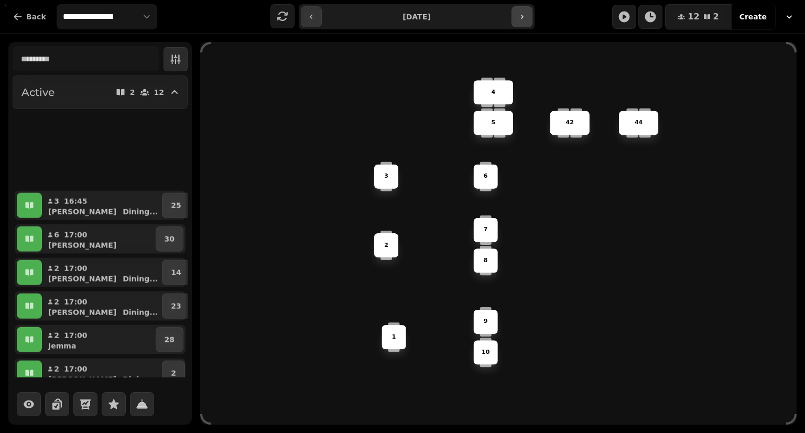 The width and height of the screenshot is (805, 433). Describe the element at coordinates (169, 339) in the screenshot. I see `p: 28` at that location.